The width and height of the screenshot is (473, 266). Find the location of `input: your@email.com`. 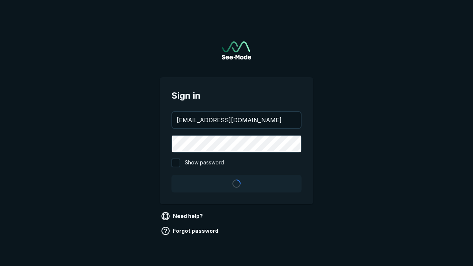

input: your@email.com is located at coordinates (237, 120).